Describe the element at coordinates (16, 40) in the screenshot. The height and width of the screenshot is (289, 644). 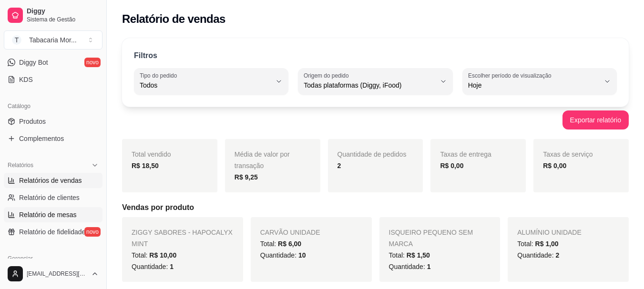
I see `span: T` at that location.